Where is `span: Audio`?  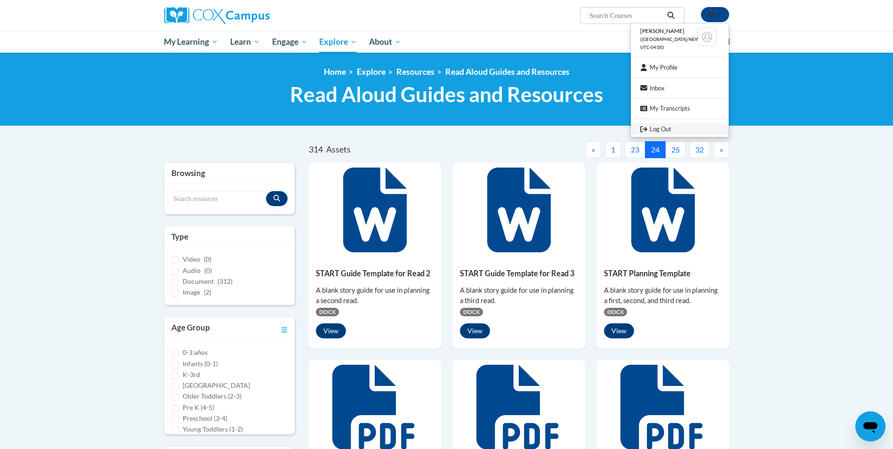 span: Audio is located at coordinates (192, 270).